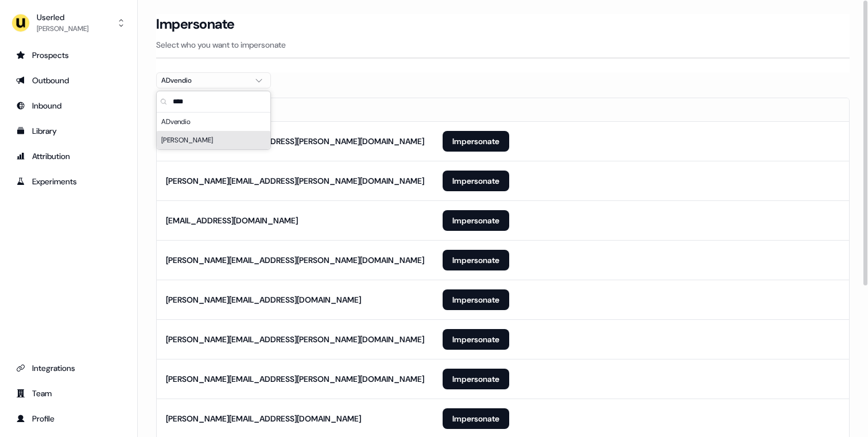  What do you see at coordinates (68, 419) in the screenshot?
I see `a: Go to profile` at bounding box center [68, 419].